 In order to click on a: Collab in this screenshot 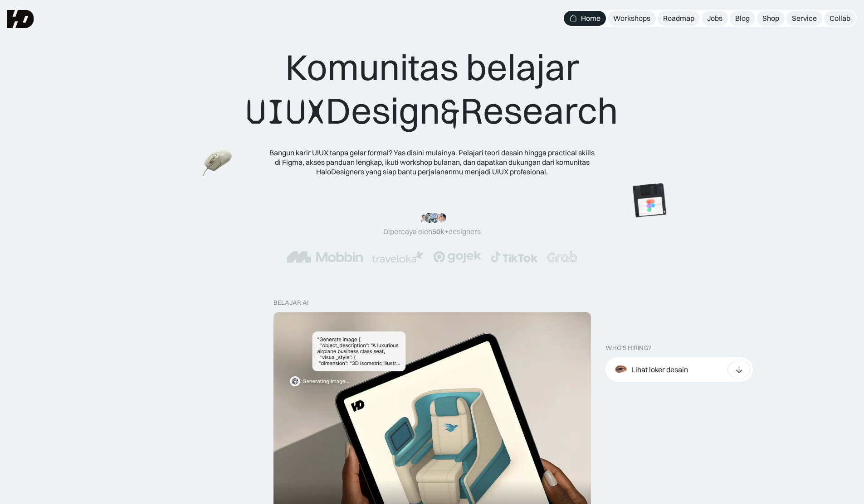, I will do `click(839, 18)`.